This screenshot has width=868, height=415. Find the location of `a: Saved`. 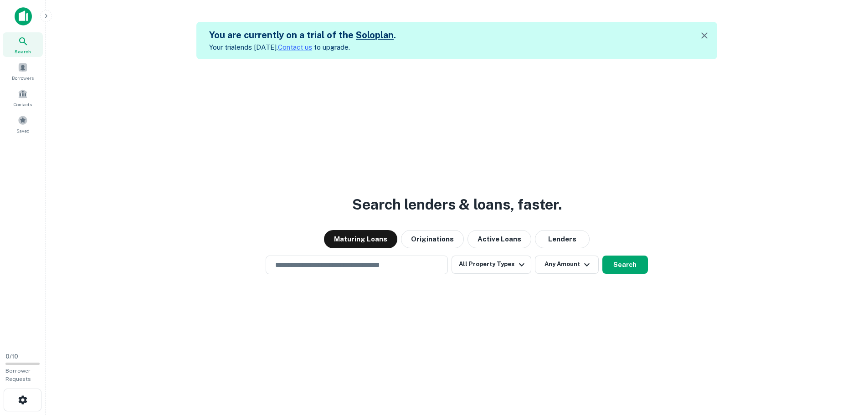

a: Saved is located at coordinates (23, 124).